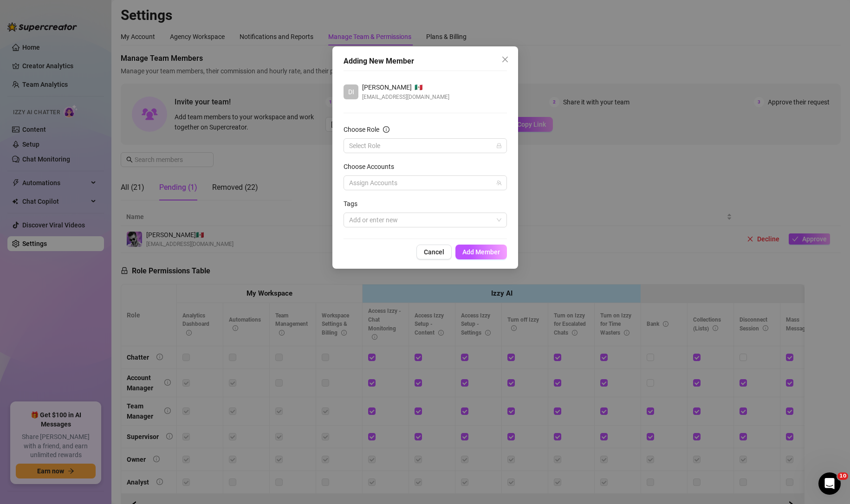 Image resolution: width=850 pixels, height=504 pixels. I want to click on div: Choose Role, so click(361, 129).